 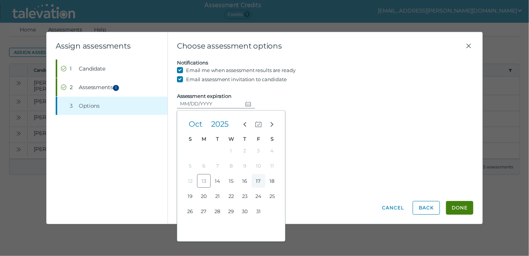 What do you see at coordinates (112, 106) in the screenshot?
I see `button: 3Options` at bounding box center [112, 106].